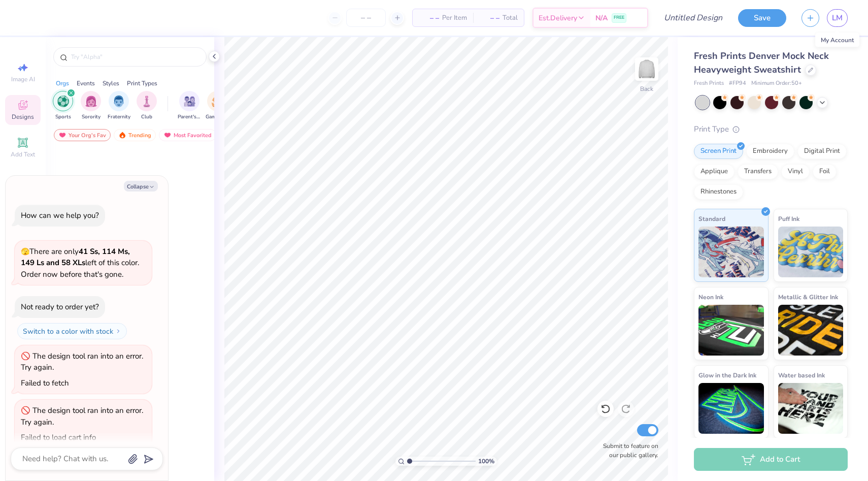  Describe the element at coordinates (801, 375) in the screenshot. I see `span: Water based Ink` at that location.